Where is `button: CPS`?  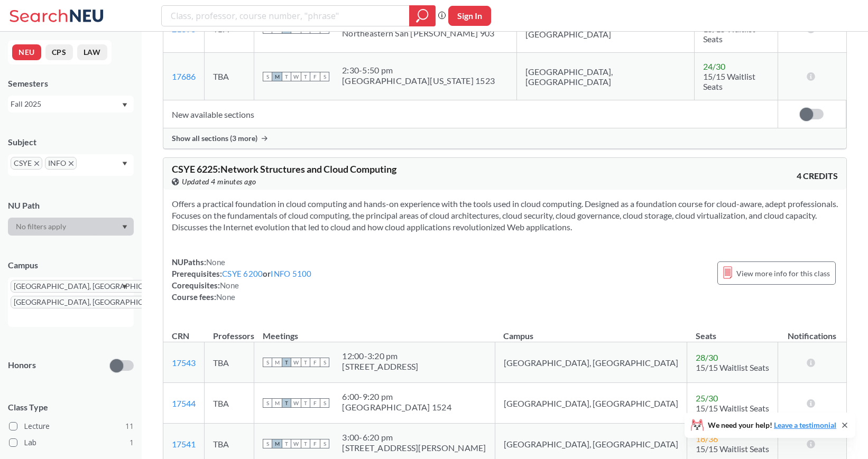
button: CPS is located at coordinates (59, 52).